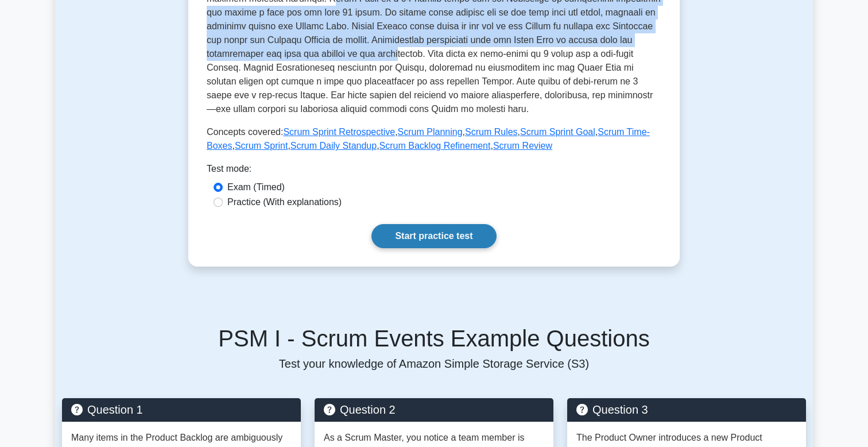  Describe the element at coordinates (333, 145) in the screenshot. I see `a: Scrum Daily Standup` at that location.